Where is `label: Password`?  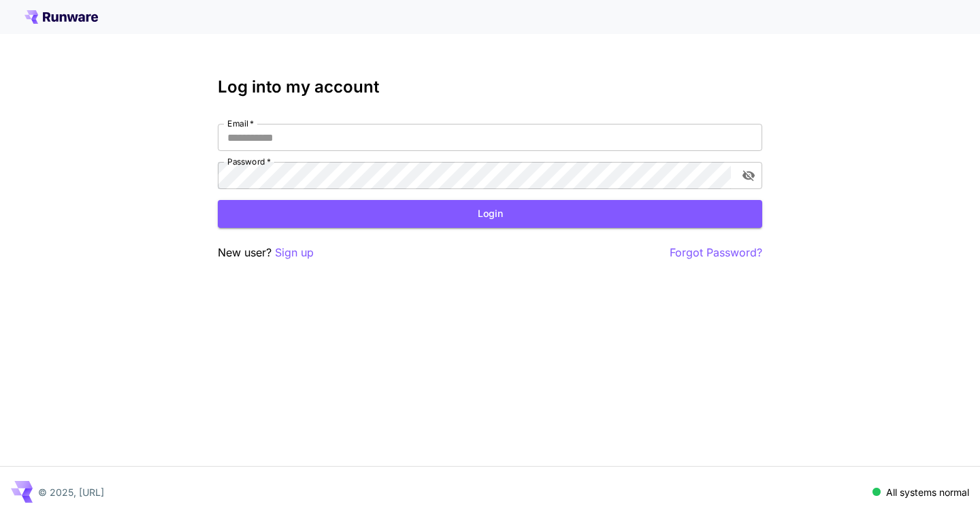
label: Password is located at coordinates (249, 161).